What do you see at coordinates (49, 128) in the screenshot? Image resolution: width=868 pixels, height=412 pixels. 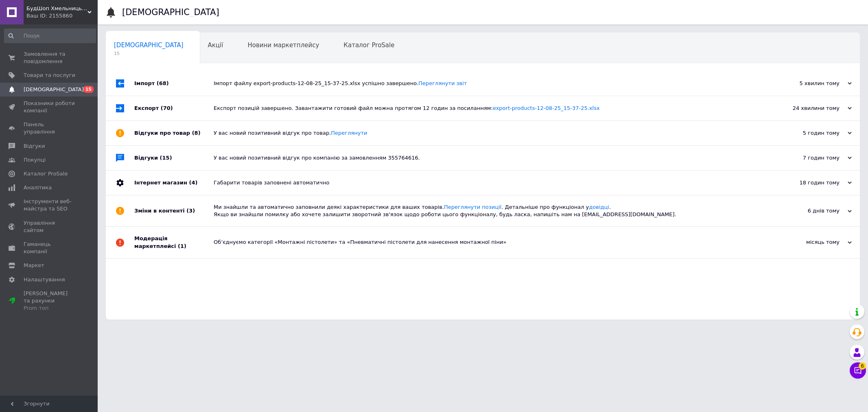 I see `span: Панель управління` at bounding box center [49, 128].